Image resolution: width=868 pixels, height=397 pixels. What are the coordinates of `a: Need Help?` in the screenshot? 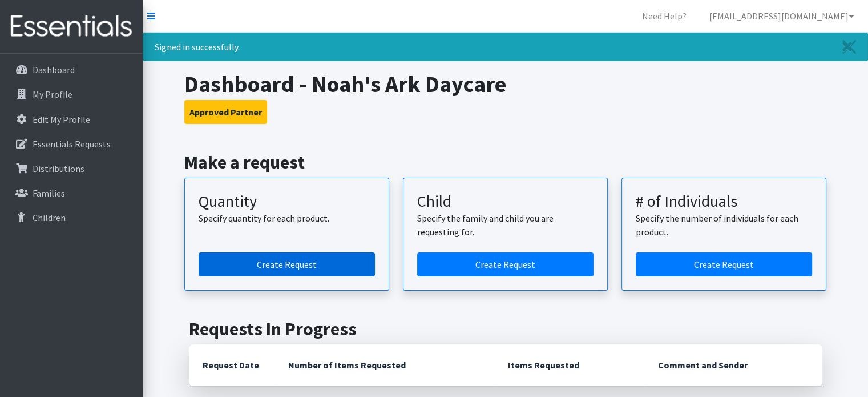 It's located at (664, 16).